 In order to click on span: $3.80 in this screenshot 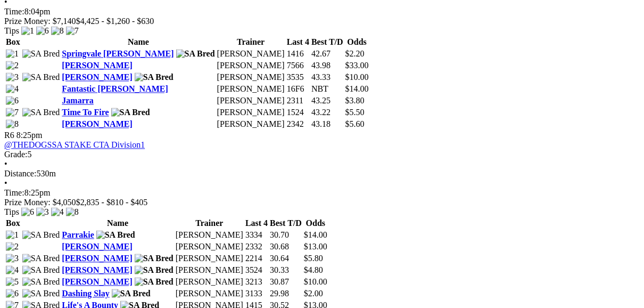, I will do `click(355, 100)`.